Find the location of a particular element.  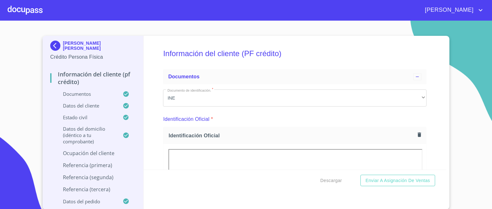

p: Identificación Oficial is located at coordinates (186, 119).